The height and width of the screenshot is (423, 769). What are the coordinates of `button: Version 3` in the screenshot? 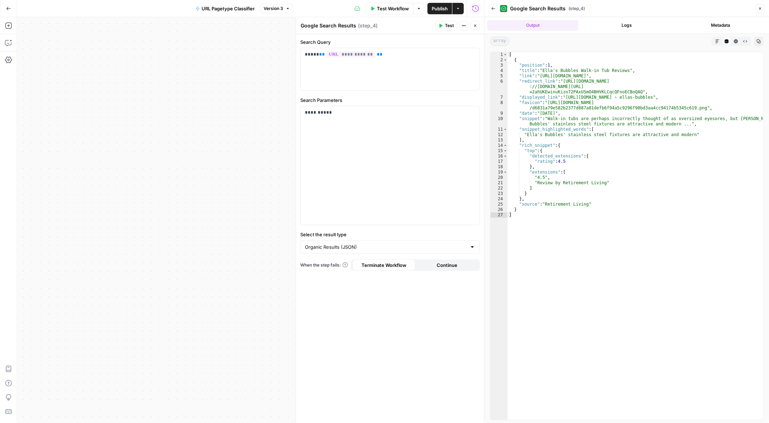 It's located at (277, 9).